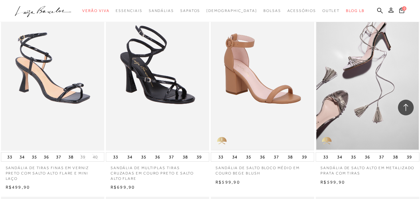  Describe the element at coordinates (262, 169) in the screenshot. I see `p: SANDÁLIA DE SALTO BLOCO MÉDIO EM COURO BEGE BLUSH` at that location.